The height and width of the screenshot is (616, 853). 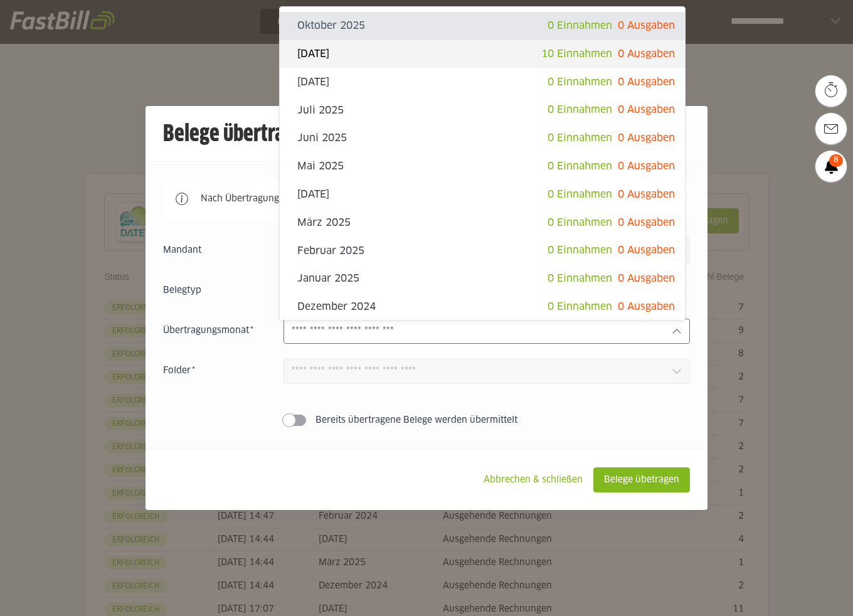 What do you see at coordinates (533, 480) in the screenshot?
I see `sl-button: Abbrechen & schließen` at bounding box center [533, 480].